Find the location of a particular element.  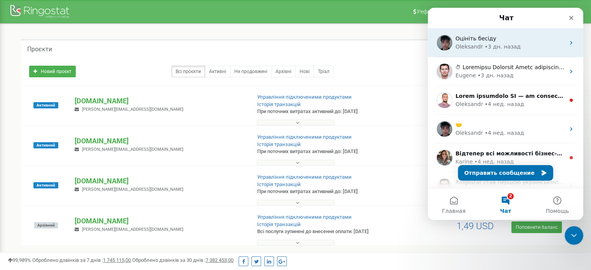

span: Оброблено дзвінків за 30 днів : is located at coordinates (182, 260).